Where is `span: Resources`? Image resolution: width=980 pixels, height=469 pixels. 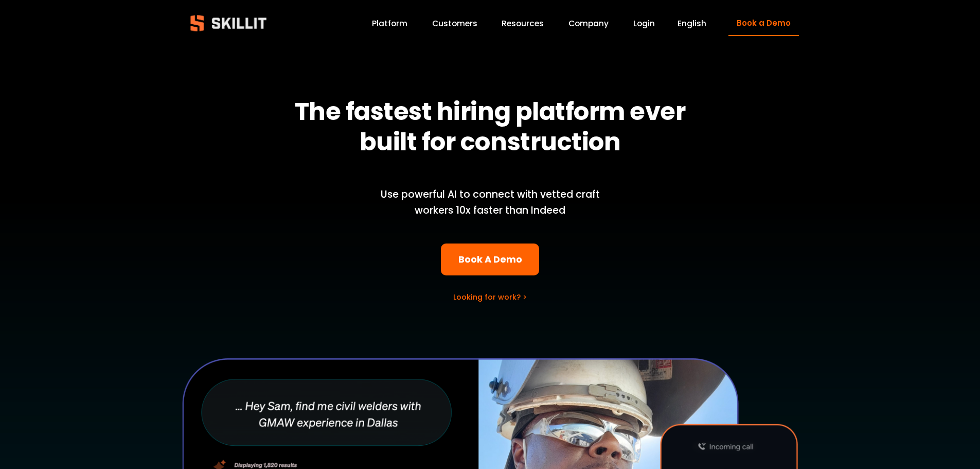 span: Resources is located at coordinates (523, 23).